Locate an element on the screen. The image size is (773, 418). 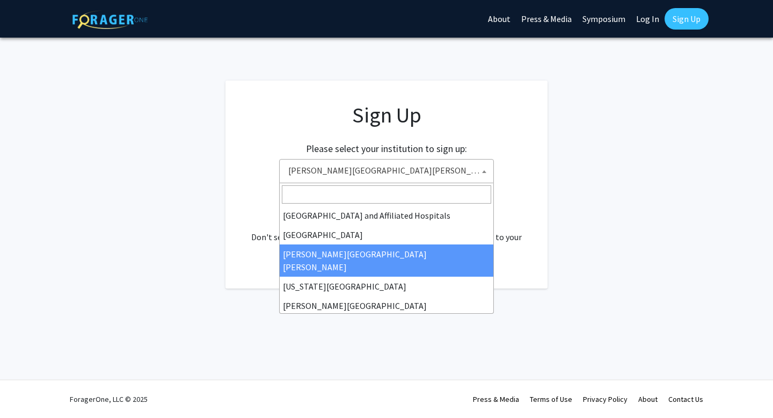
input: Search is located at coordinates (387, 194).